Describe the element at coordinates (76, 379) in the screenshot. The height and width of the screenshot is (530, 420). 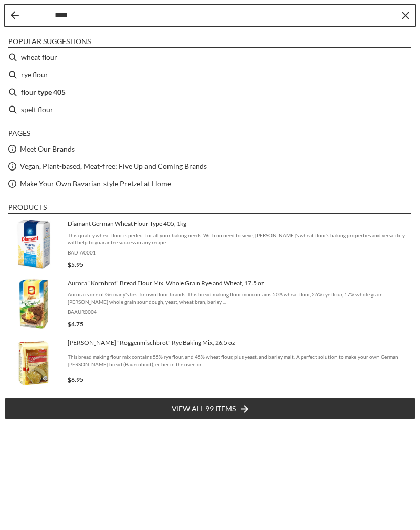
I see `span: $6.95` at that location.